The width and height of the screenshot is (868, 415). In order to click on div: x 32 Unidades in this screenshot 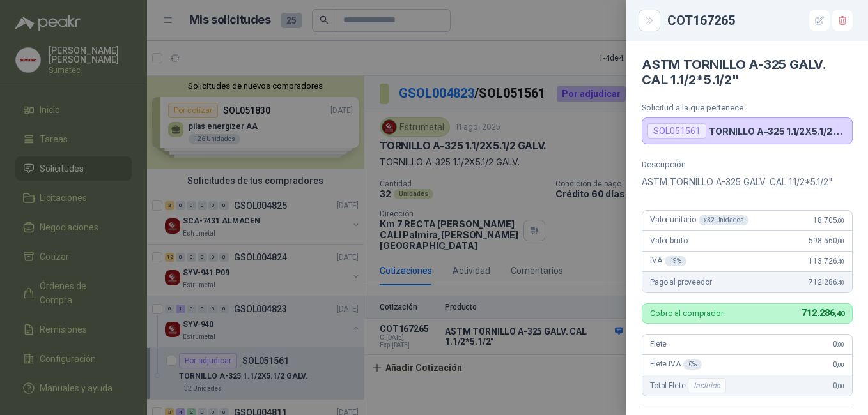, I will do `click(723, 221)`.